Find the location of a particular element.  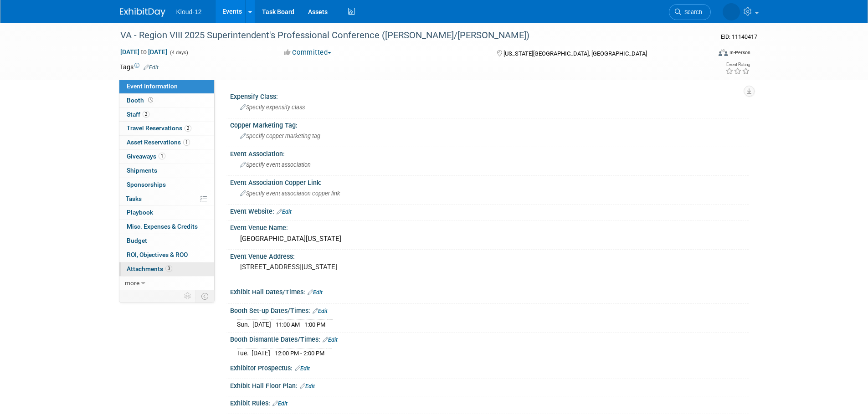

a: Asset Reservations1 is located at coordinates (167, 143).